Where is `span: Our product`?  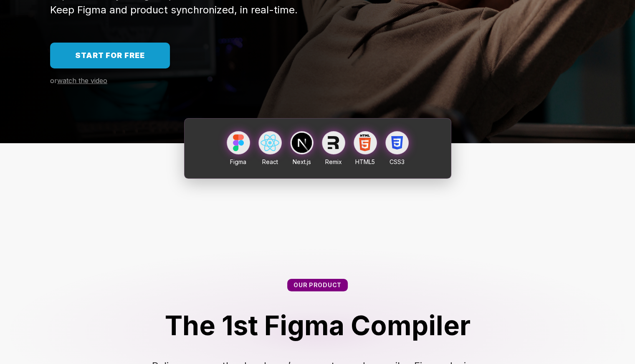 span: Our product is located at coordinates (318, 284).